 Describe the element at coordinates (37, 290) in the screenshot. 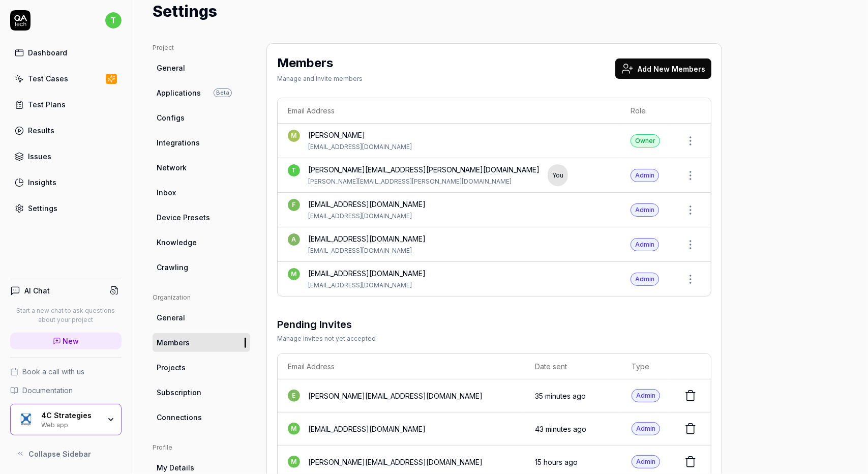

I see `h4: AI Chat` at that location.